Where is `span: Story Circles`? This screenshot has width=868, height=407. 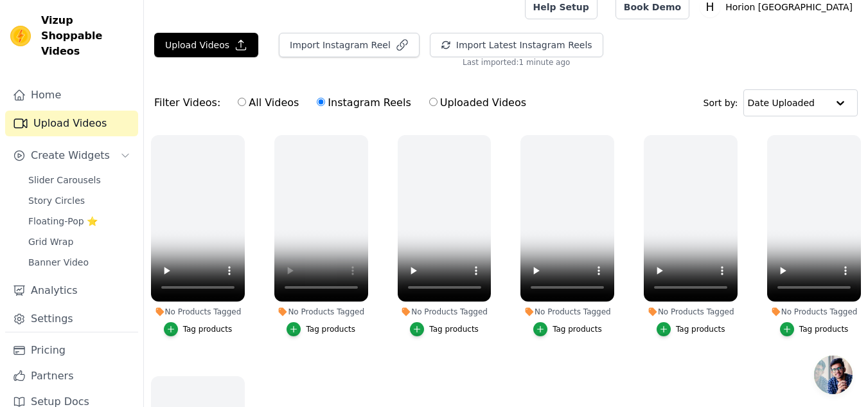
span: Story Circles is located at coordinates (57, 200).